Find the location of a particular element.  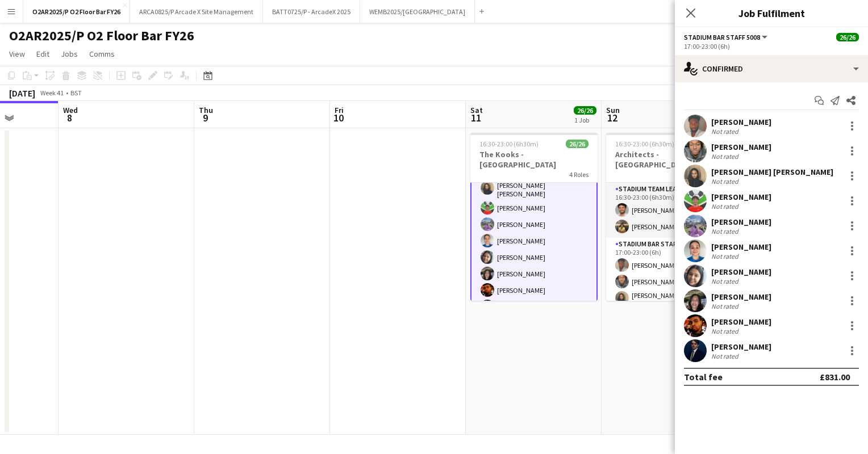

span: Comms is located at coordinates (102, 54).